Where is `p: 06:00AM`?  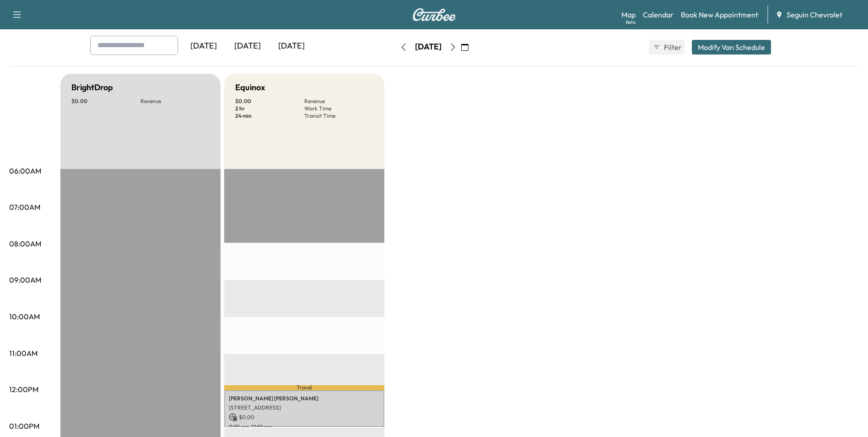 p: 06:00AM is located at coordinates (25, 171).